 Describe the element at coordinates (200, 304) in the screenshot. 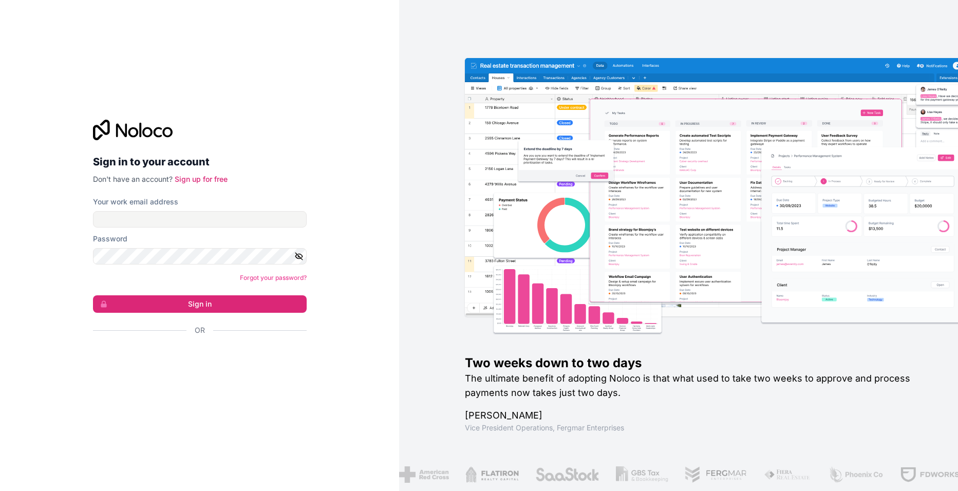

I see `button: Sign in` at that location.